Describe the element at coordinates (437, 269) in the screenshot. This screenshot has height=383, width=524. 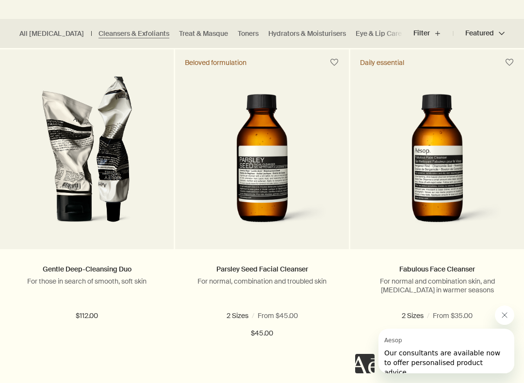
I see `a: Fabulous Face Cleanser` at that location.